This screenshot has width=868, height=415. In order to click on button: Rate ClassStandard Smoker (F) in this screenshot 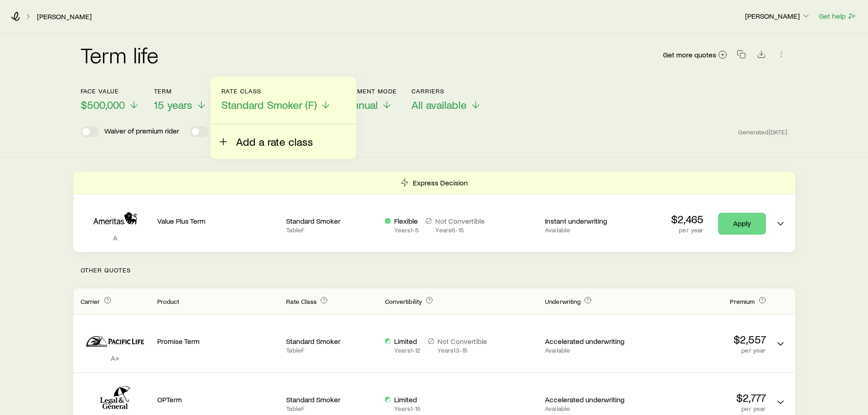, I will do `click(276, 99)`.